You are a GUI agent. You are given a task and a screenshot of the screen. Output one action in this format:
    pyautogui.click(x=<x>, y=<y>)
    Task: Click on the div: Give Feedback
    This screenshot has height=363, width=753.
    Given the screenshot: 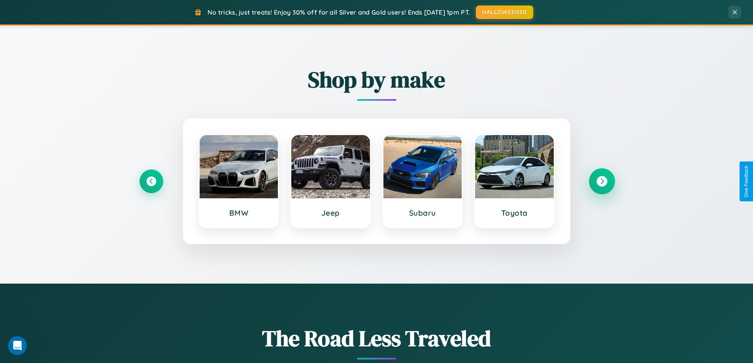 What is the action you would take?
    pyautogui.click(x=746, y=181)
    